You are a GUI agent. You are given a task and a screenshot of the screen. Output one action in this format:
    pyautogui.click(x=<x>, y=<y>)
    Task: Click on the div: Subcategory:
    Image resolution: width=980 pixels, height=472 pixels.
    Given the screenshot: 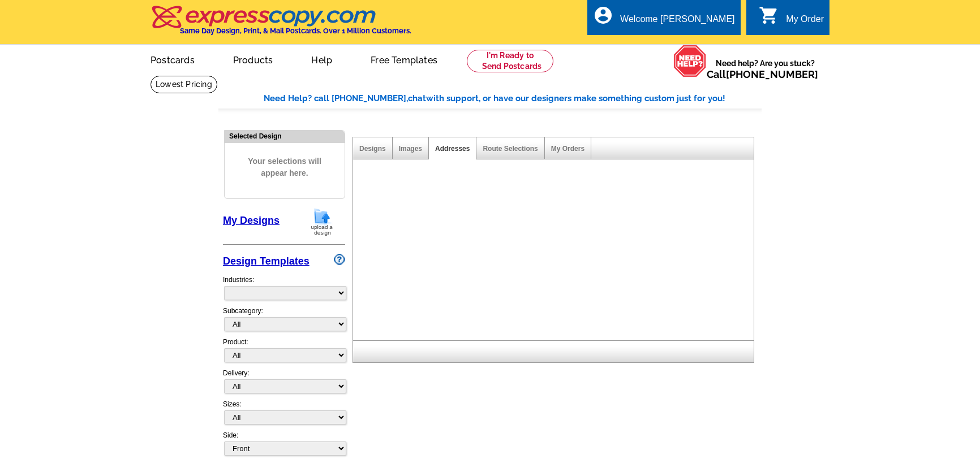 What is the action you would take?
    pyautogui.click(x=284, y=321)
    